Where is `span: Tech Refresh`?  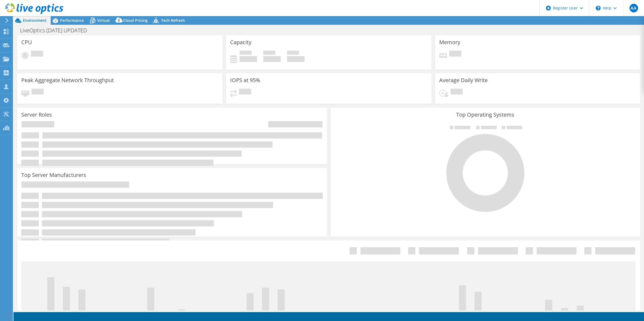
span: Tech Refresh is located at coordinates (173, 20).